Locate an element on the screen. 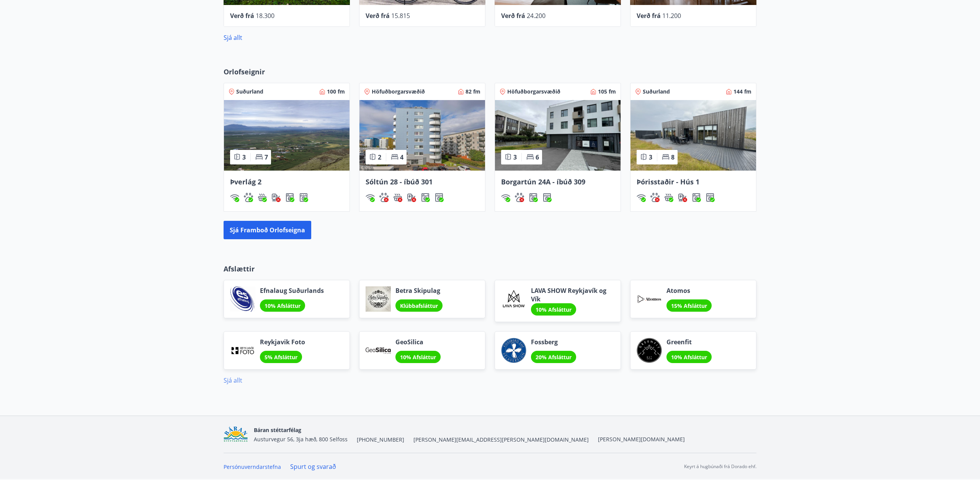  span: 6 is located at coordinates (537, 157).